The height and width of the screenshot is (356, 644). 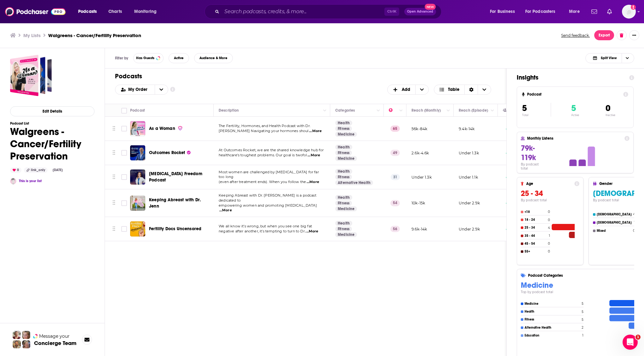 I want to click on span: Logged in as hoffmacv, so click(x=629, y=12).